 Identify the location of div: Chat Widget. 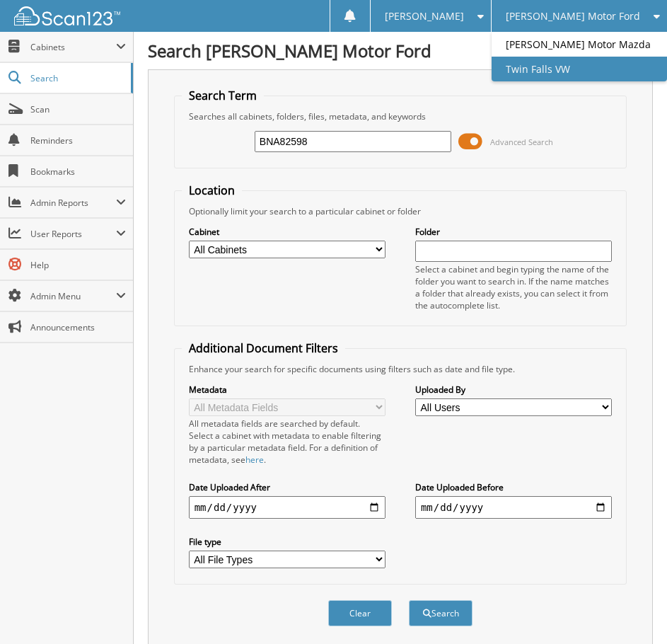
(632, 610).